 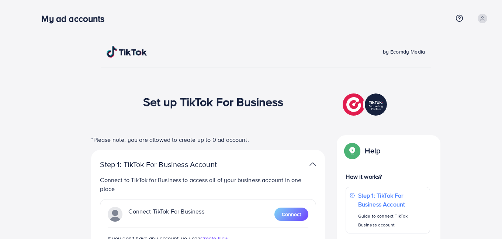 I want to click on p: Guide to connect TikTok Business account, so click(x=392, y=220).